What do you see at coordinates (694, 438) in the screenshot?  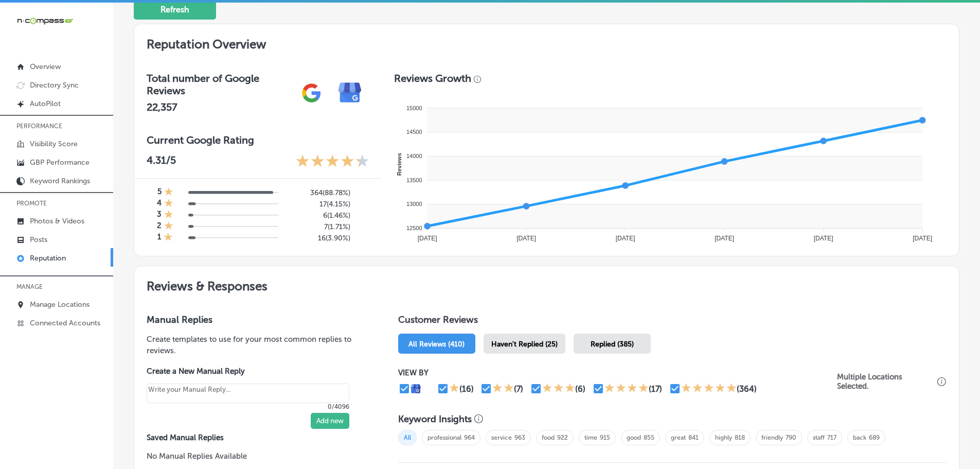 I see `a: 841` at bounding box center [694, 438].